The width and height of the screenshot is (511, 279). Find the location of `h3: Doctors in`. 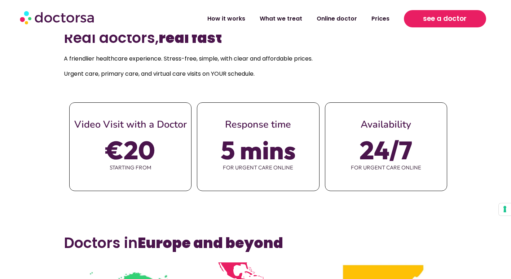

h3: Doctors in is located at coordinates (255, 243).